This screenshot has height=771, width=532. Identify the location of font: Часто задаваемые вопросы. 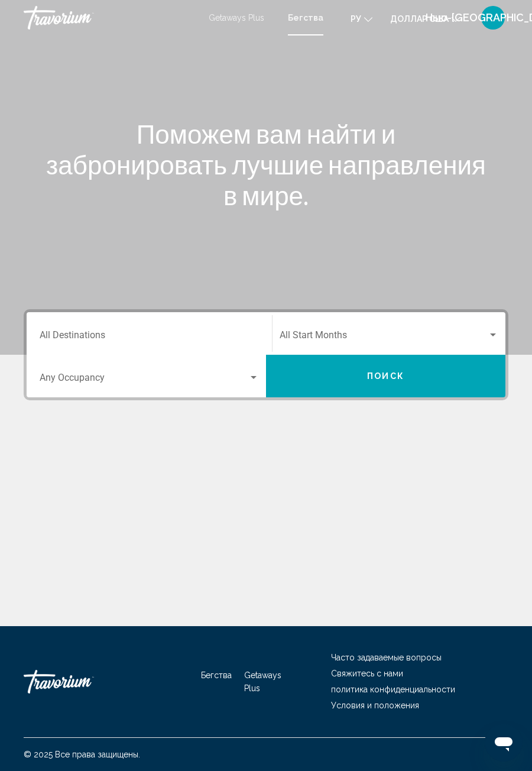
(386, 658).